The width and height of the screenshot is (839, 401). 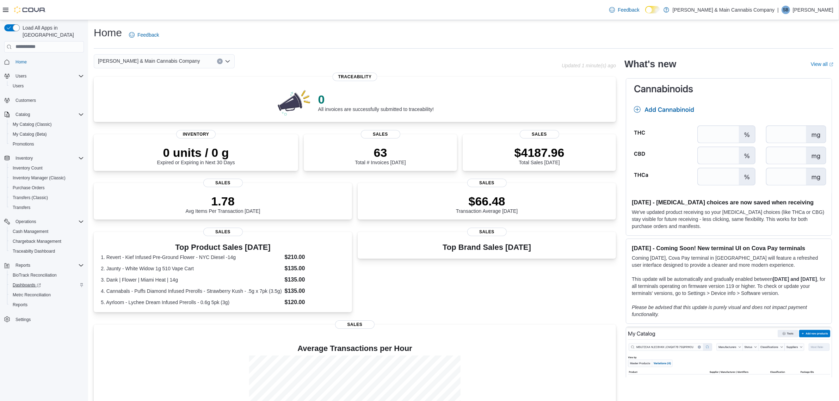 I want to click on a: Purchase Orders, so click(x=29, y=188).